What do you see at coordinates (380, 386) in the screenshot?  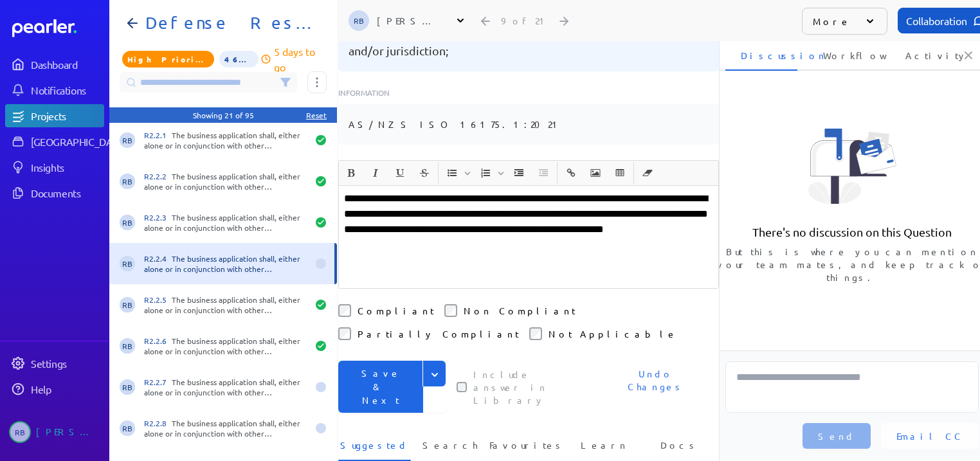 I see `button: Save & Next` at bounding box center [380, 386].